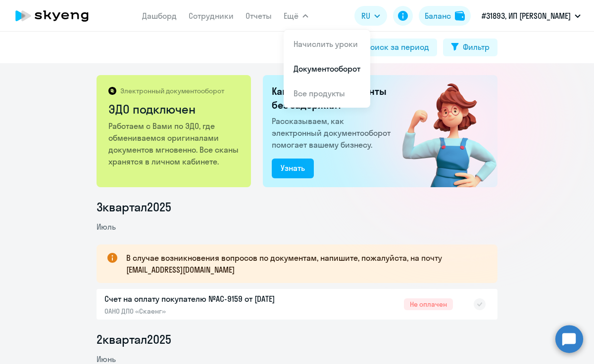  What do you see at coordinates (444, 15) in the screenshot?
I see `a: Балансbalance` at bounding box center [444, 15].